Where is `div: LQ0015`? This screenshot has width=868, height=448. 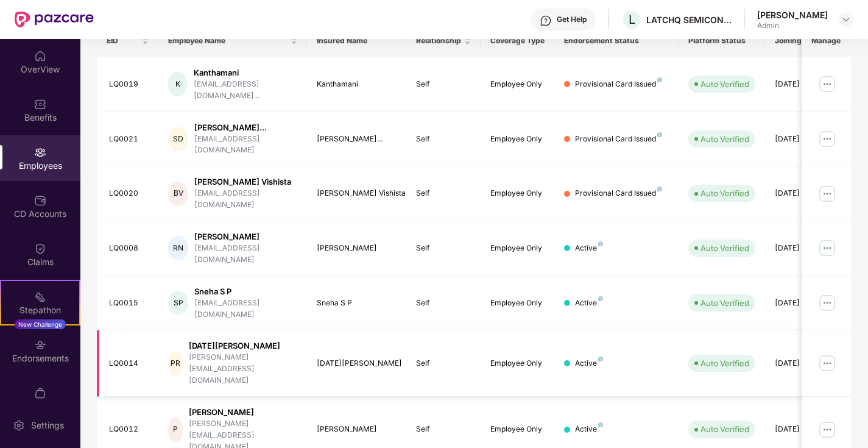
div: LQ0015 is located at coordinates (129, 303).